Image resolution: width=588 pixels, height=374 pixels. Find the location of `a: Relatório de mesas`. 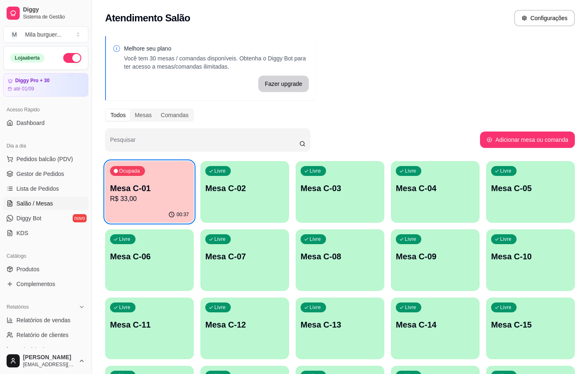

a: Relatório de mesas is located at coordinates (45, 349).